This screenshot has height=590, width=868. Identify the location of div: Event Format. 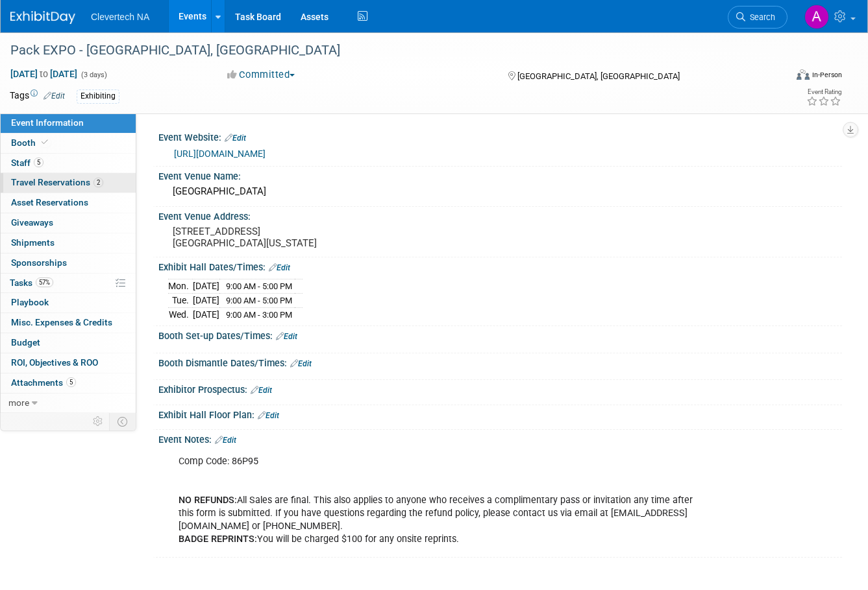
(780, 77).